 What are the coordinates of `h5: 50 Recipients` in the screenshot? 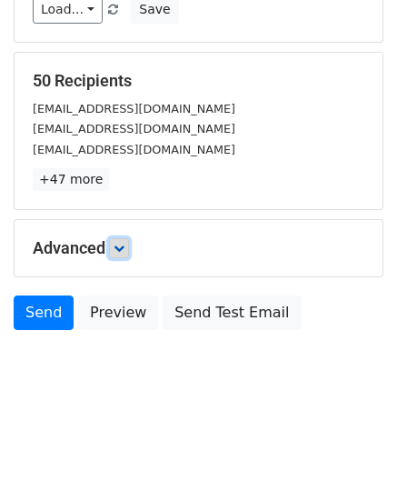 It's located at (198, 81).